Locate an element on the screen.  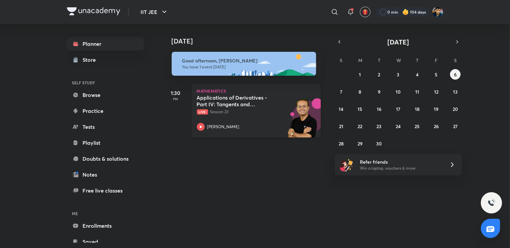
button: September 28, 2025 is located at coordinates (341, 143).